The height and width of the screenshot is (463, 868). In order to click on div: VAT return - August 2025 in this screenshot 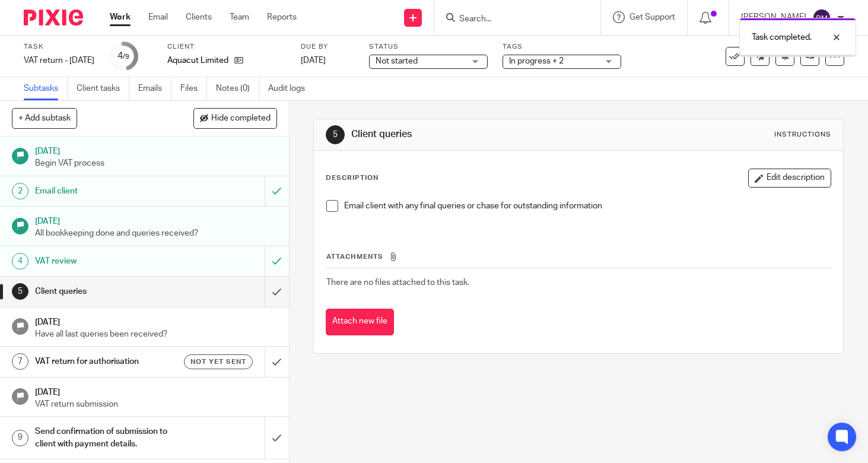, I will do `click(59, 60)`.